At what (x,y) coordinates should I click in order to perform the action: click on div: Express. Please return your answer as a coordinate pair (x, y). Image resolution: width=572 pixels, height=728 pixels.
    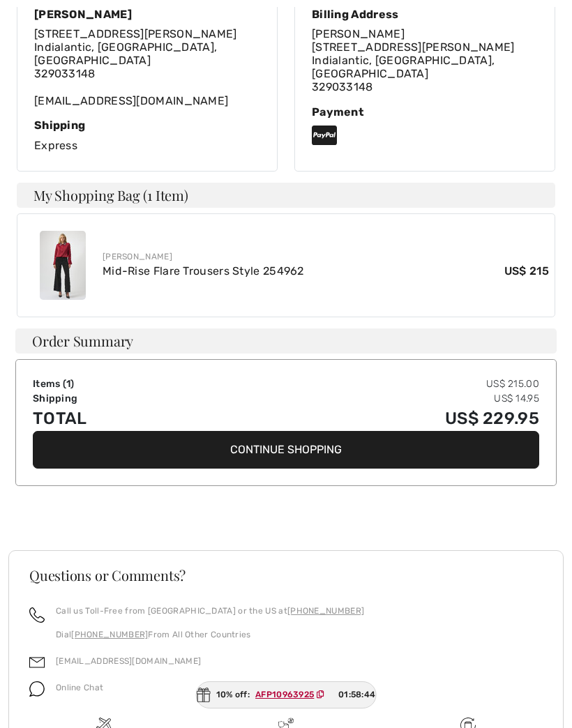
    Looking at the image, I should click on (148, 136).